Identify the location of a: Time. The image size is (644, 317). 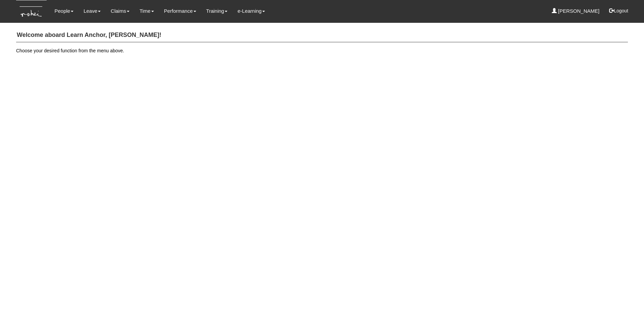
(147, 11).